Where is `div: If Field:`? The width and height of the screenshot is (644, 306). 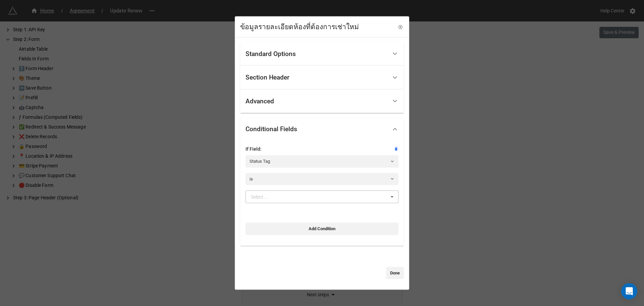 div: If Field: is located at coordinates (322, 149).